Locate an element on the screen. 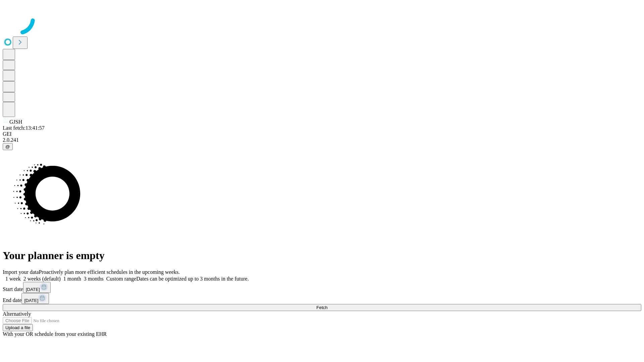 This screenshot has width=644, height=362. span: Alternatively is located at coordinates (17, 314).